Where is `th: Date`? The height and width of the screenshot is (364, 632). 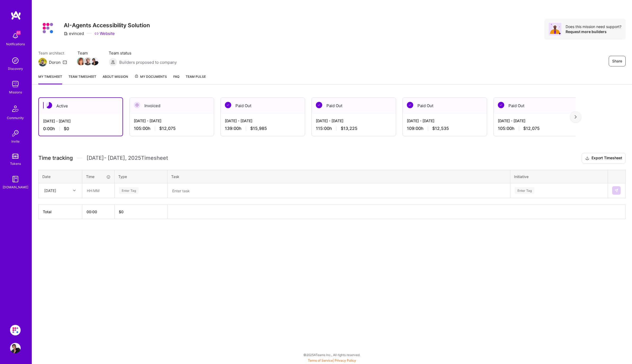
th: Date is located at coordinates (60, 177).